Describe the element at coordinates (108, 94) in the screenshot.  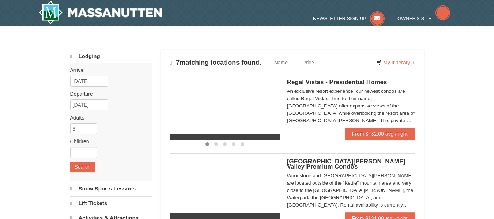
I see `label: Departure` at that location.